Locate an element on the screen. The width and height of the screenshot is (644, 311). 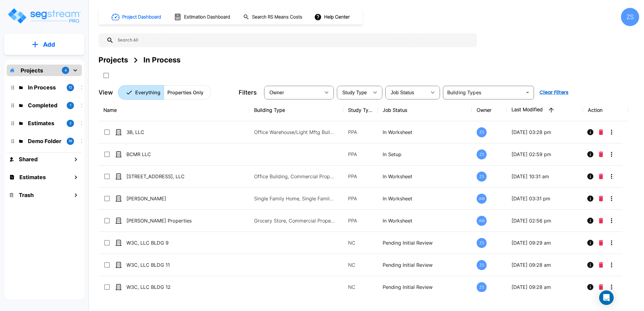
p: In Process is located at coordinates (45, 87).